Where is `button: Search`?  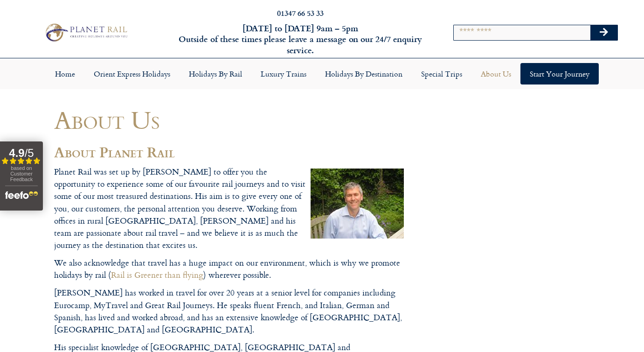 button: Search is located at coordinates (604, 32).